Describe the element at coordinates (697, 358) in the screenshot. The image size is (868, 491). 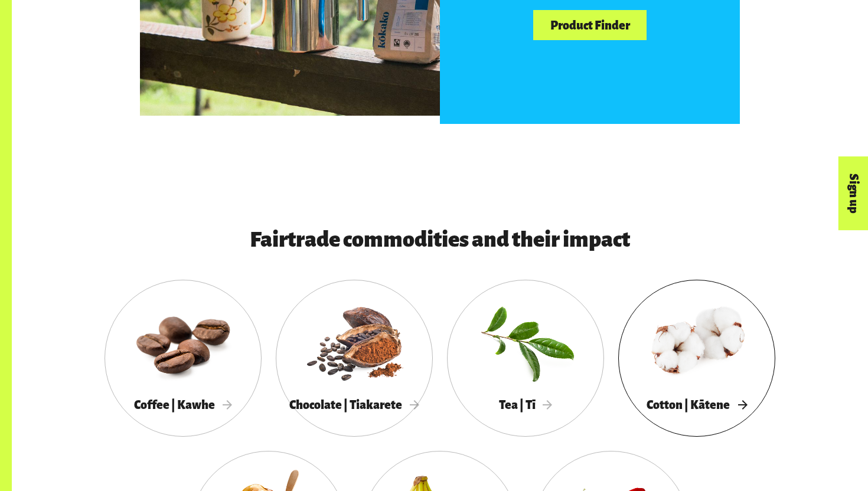
I see `a: Cotton | Kātene` at that location.